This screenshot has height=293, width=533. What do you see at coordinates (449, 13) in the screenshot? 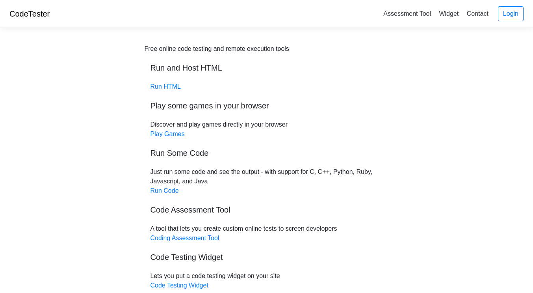
I see `a: Widget` at bounding box center [449, 13].